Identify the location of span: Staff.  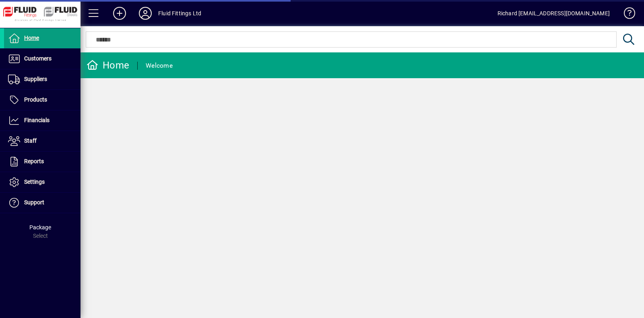
(30, 140).